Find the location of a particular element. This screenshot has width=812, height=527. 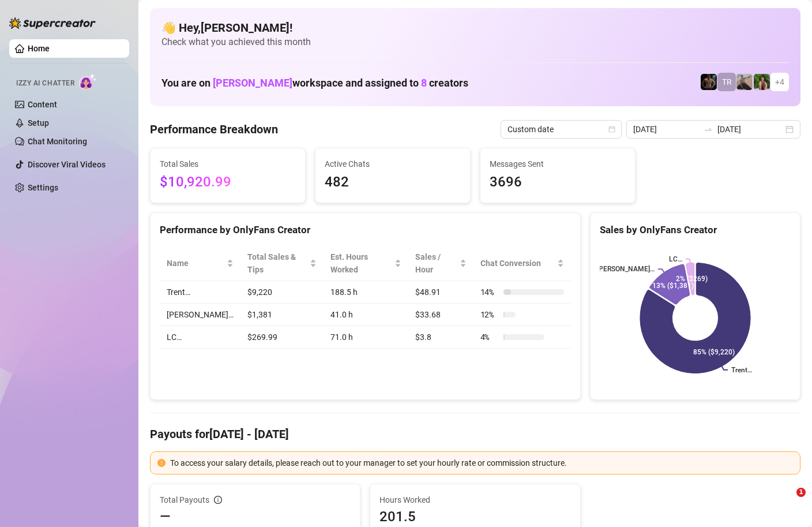

span: info-circle is located at coordinates (218, 500).